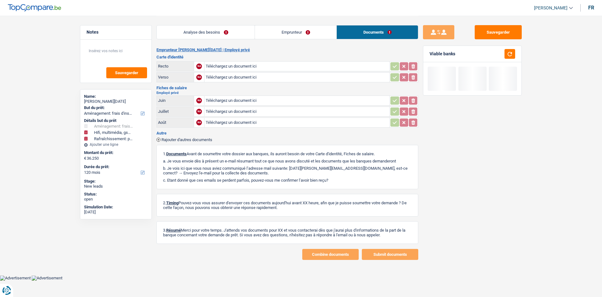 The image size is (602, 297). Describe the element at coordinates (443, 54) in the screenshot. I see `div: Viable banks` at that location.